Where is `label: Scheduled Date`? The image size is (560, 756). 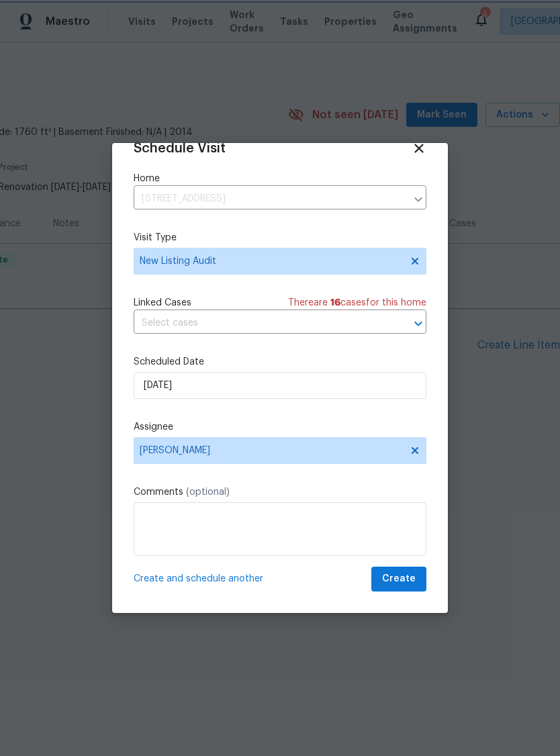 label: Scheduled Date is located at coordinates (280, 362).